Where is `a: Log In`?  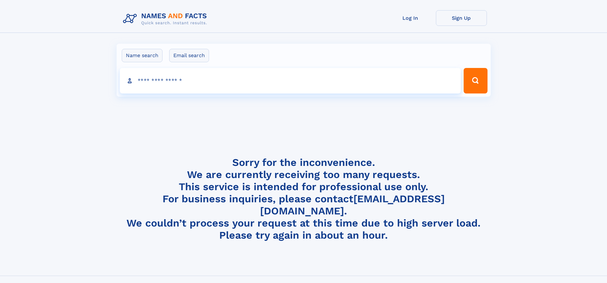
a: Log In is located at coordinates (410, 18).